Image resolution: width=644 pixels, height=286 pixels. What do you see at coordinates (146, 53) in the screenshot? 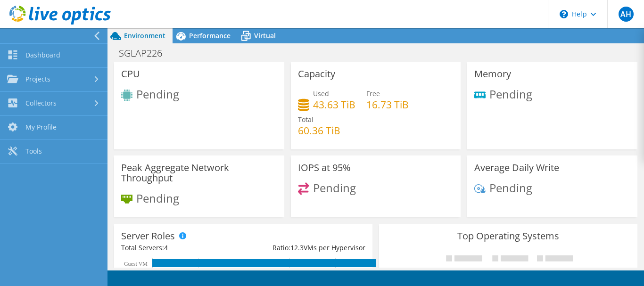
I see `h1: SGLAP226` at bounding box center [146, 53].